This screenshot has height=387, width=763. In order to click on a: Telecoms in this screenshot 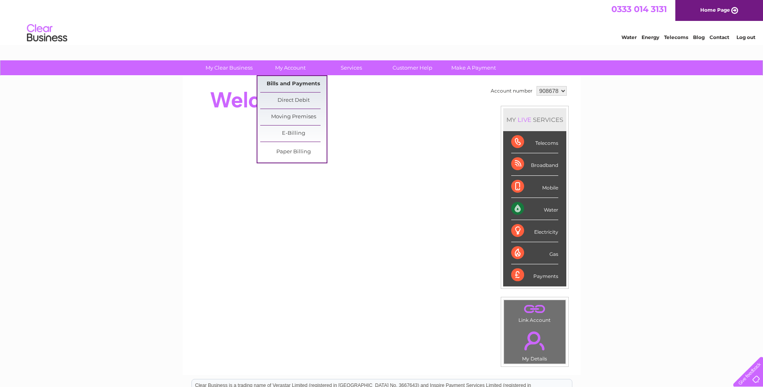, I will do `click(676, 37)`.